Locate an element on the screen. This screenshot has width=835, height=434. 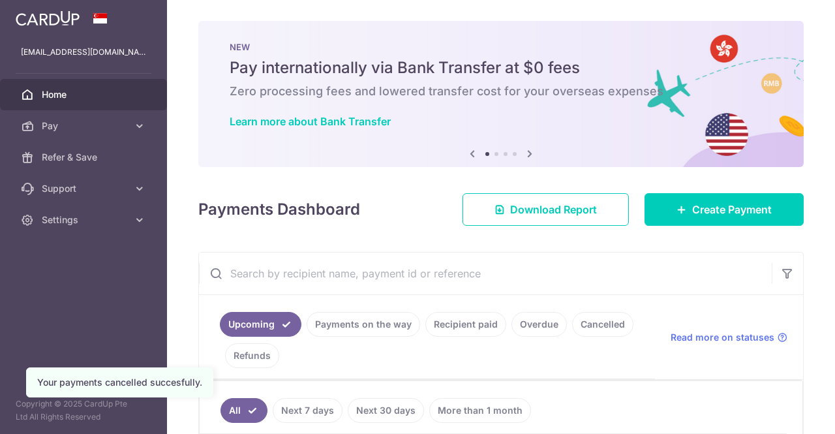
span: Support is located at coordinates (85, 189).